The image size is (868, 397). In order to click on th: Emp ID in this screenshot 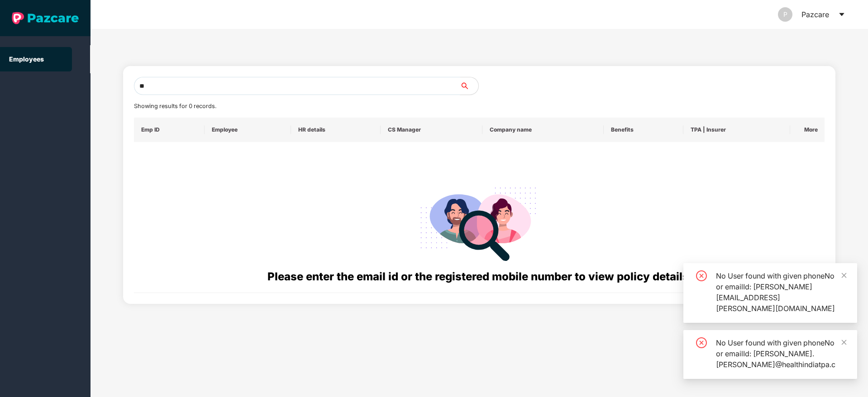, I will do `click(169, 130)`.